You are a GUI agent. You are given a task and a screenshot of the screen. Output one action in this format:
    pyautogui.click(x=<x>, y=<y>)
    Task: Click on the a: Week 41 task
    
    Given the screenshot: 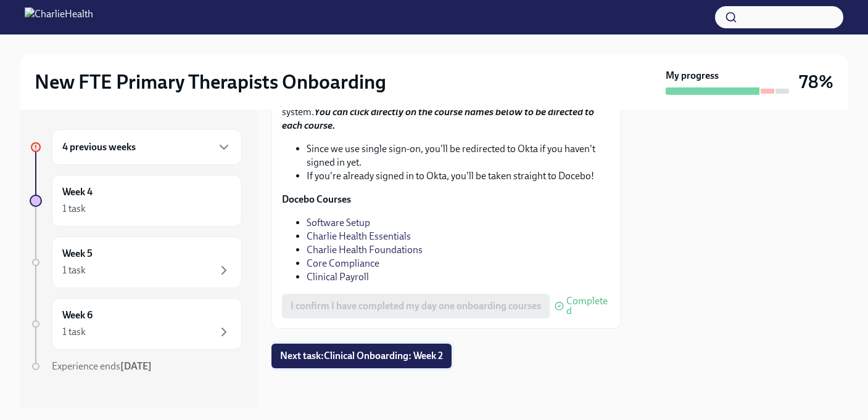 What is the action you would take?
    pyautogui.click(x=135, y=201)
    